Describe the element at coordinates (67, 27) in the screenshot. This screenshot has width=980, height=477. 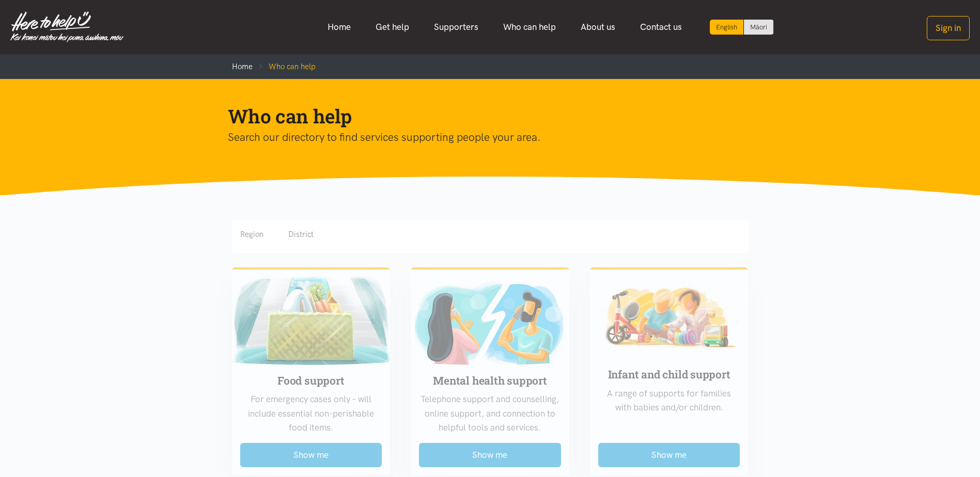
I see `img: Home` at that location.